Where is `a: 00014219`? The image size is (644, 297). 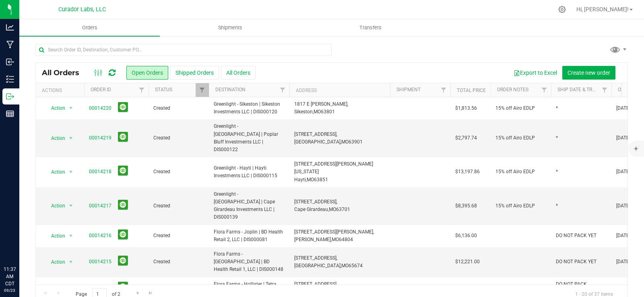 a: 00014219 is located at coordinates (101, 138).